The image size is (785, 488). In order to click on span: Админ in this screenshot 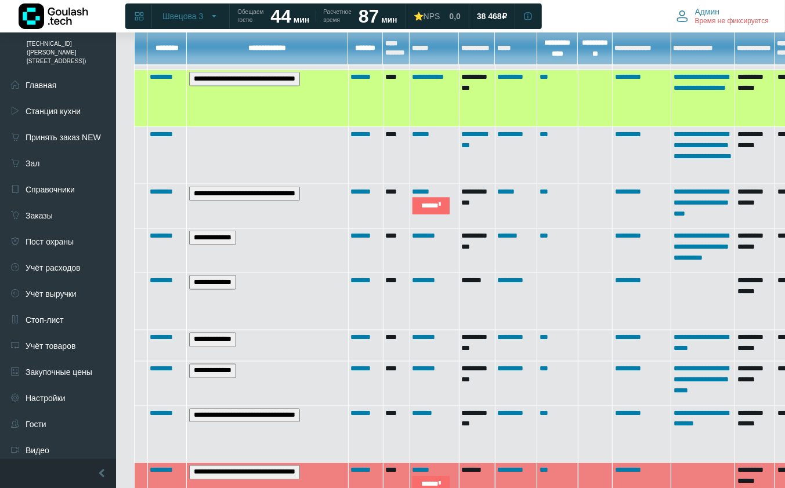, I will do `click(707, 12)`.